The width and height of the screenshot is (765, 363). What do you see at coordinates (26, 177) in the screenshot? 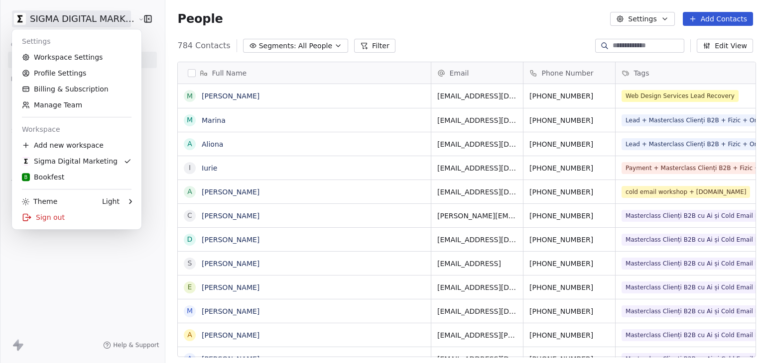
I see `span: B` at bounding box center [26, 177].